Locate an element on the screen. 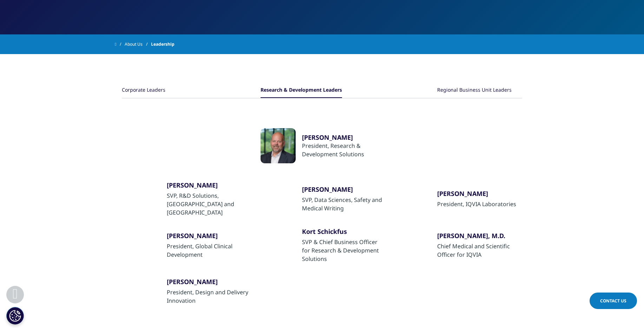  div: Corporate Leaders is located at coordinates (143, 91).